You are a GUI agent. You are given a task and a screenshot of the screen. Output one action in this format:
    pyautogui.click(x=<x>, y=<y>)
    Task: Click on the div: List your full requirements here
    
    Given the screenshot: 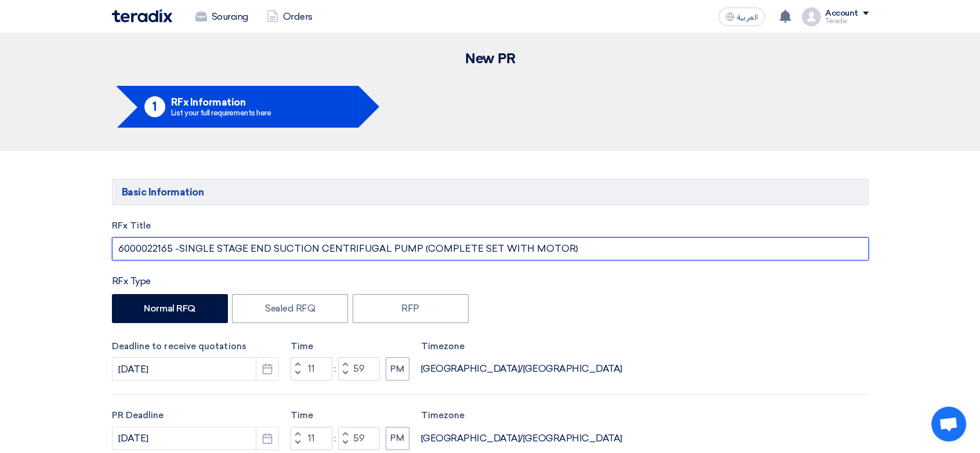 What is the action you would take?
    pyautogui.click(x=221, y=112)
    